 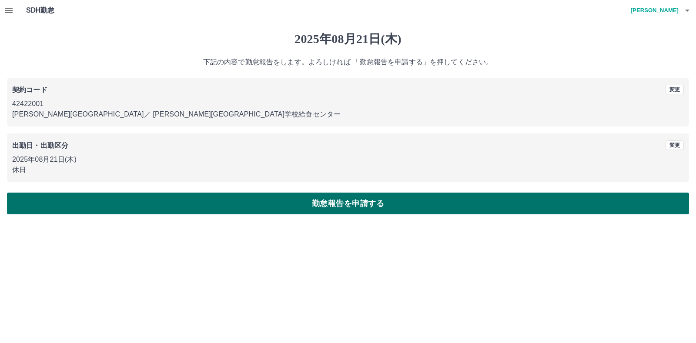 I want to click on b: 契約コード, so click(x=30, y=90).